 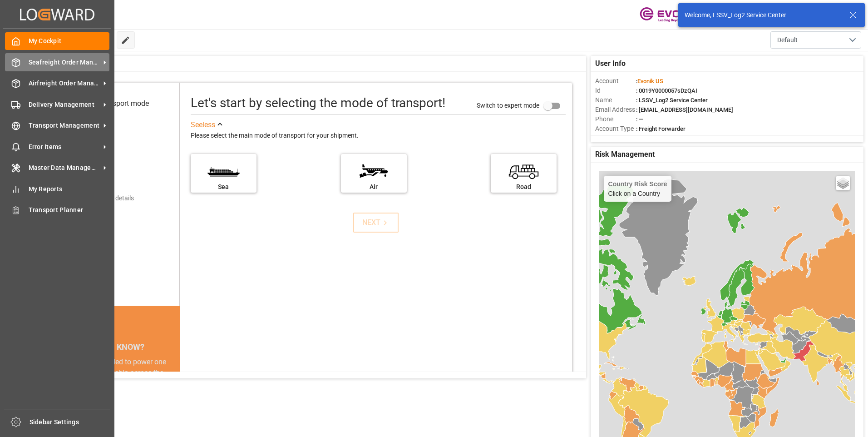 I want to click on div: NEXT, so click(x=376, y=223).